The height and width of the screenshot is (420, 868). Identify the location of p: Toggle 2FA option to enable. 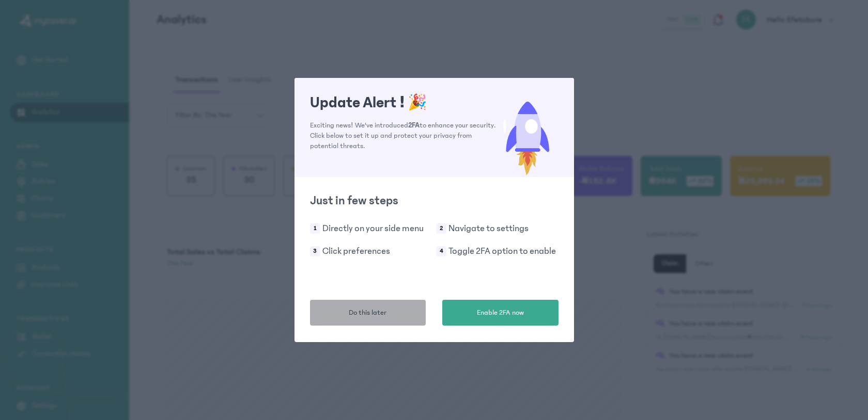
(502, 251).